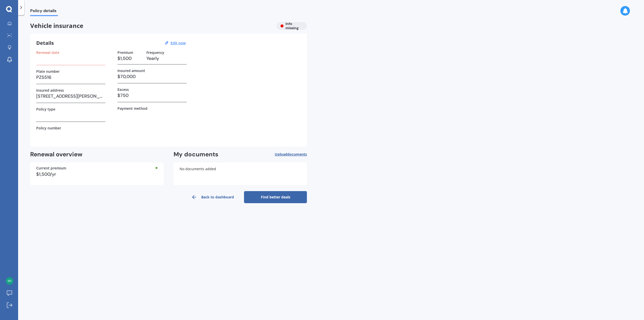 This screenshot has height=320, width=644. I want to click on h2: Renewal overview, so click(97, 154).